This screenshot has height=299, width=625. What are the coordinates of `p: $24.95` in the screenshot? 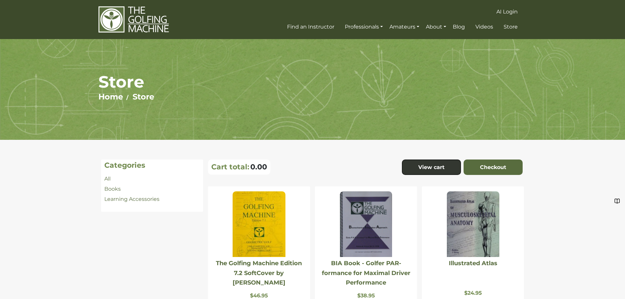 It's located at (473, 293).